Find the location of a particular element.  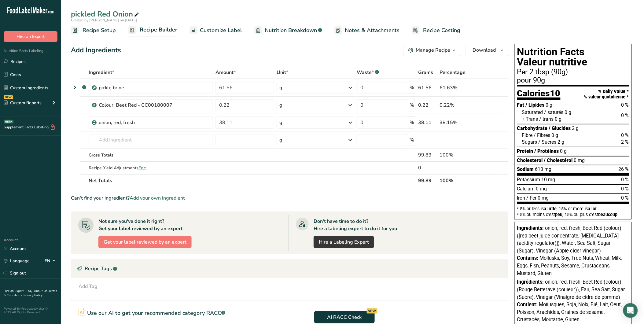

a: Privacy Policy is located at coordinates (33, 295).